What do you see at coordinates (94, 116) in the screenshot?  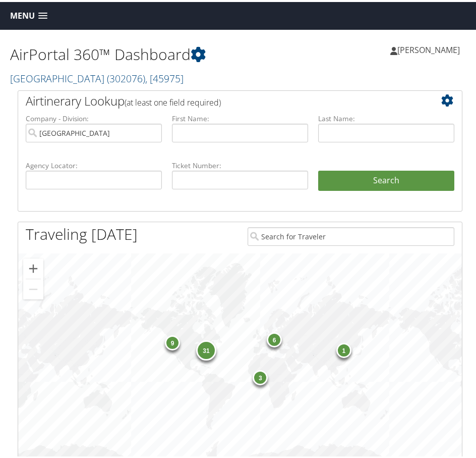 I see `label: Company - Division:` at bounding box center [94, 116].